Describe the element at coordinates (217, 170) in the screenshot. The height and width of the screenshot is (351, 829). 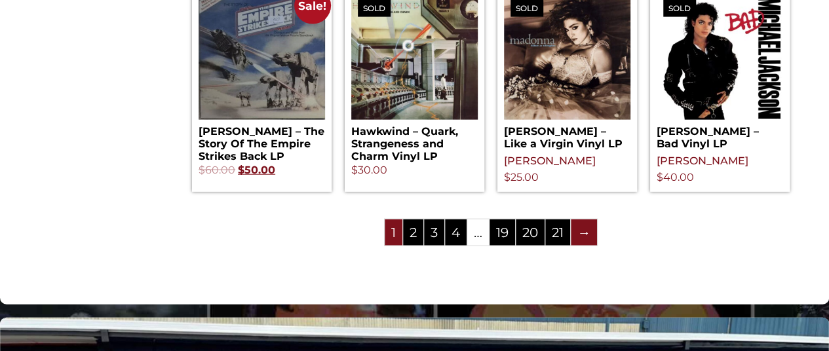
I see `bdi: 60.00` at that location.